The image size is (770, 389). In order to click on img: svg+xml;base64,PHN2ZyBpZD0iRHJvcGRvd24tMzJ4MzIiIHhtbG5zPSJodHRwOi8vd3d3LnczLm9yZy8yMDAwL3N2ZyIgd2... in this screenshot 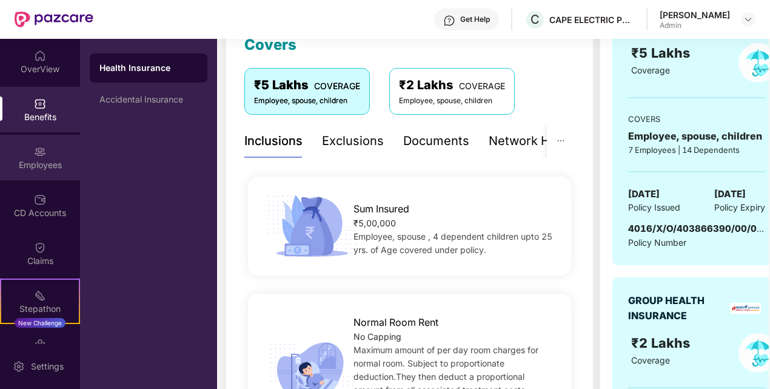, I will do `click(748, 19)`.